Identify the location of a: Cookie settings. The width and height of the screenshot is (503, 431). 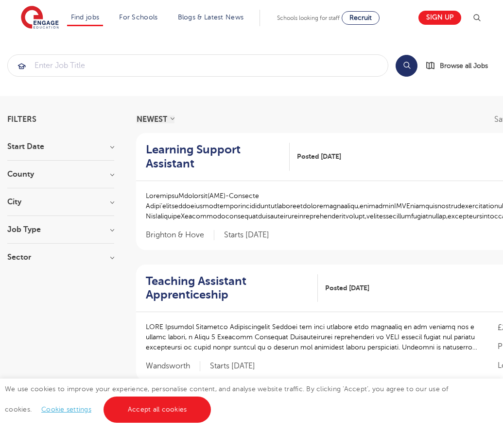
(66, 409).